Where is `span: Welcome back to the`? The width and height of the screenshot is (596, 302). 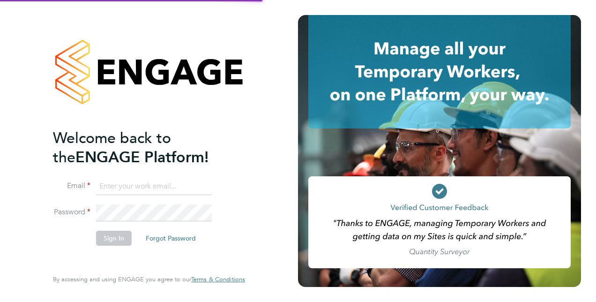
span: Welcome back to the is located at coordinates (112, 148).